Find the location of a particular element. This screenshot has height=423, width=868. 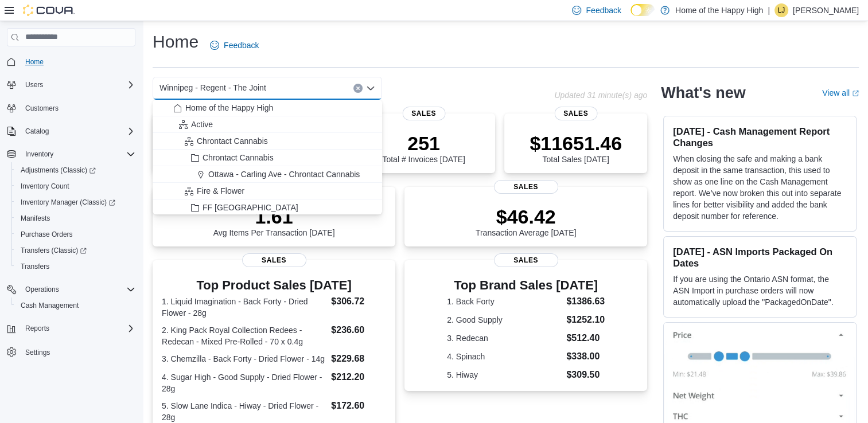

dt: 1. Liquid Imagination - Back Forty - Dried Flower - 28g is located at coordinates (244, 308).